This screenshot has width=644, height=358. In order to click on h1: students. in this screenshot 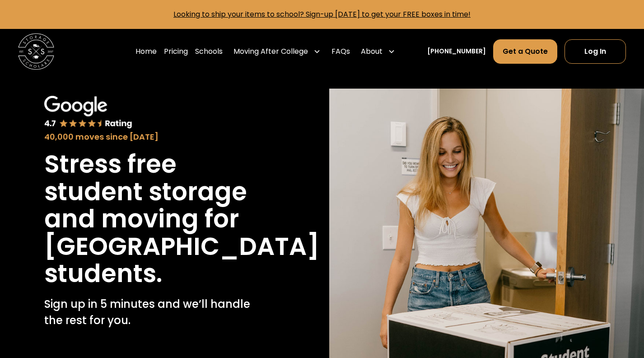, I will do `click(103, 273)`.